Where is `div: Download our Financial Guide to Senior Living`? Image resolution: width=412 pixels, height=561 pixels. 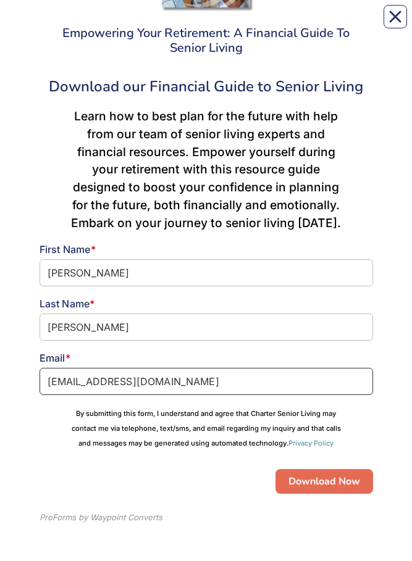
div: Download our Financial Guide to Senior Living is located at coordinates (206, 86).